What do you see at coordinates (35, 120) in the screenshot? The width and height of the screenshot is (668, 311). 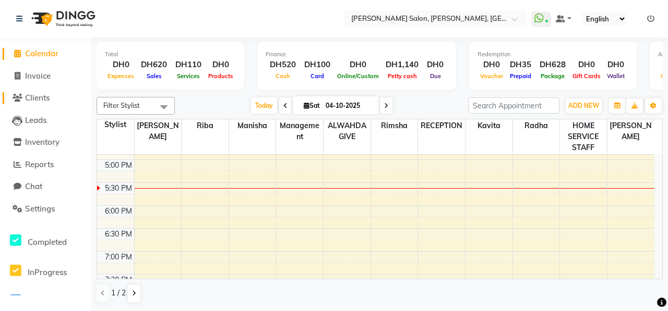 I see `span: Leads` at bounding box center [35, 120].